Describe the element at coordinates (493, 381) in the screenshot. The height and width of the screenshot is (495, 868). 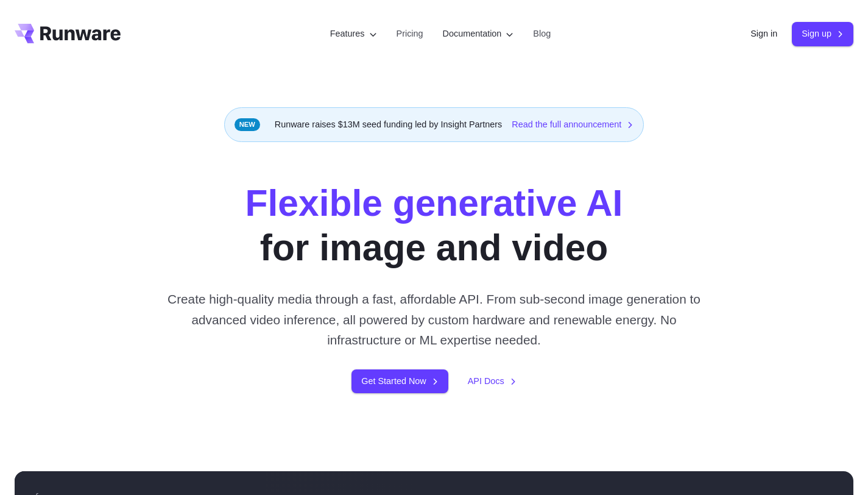
I see `a: API Docs` at that location.